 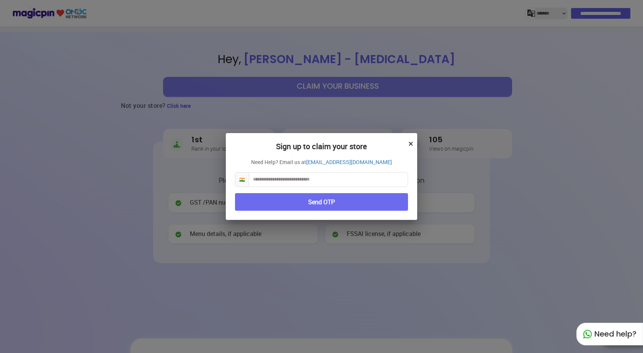 I want to click on p: Need Help? Email us at, so click(x=322, y=162).